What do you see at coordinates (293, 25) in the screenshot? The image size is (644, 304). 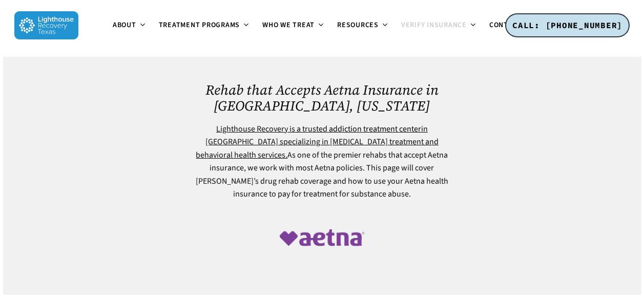 I see `a: Who We Treat` at bounding box center [293, 25].